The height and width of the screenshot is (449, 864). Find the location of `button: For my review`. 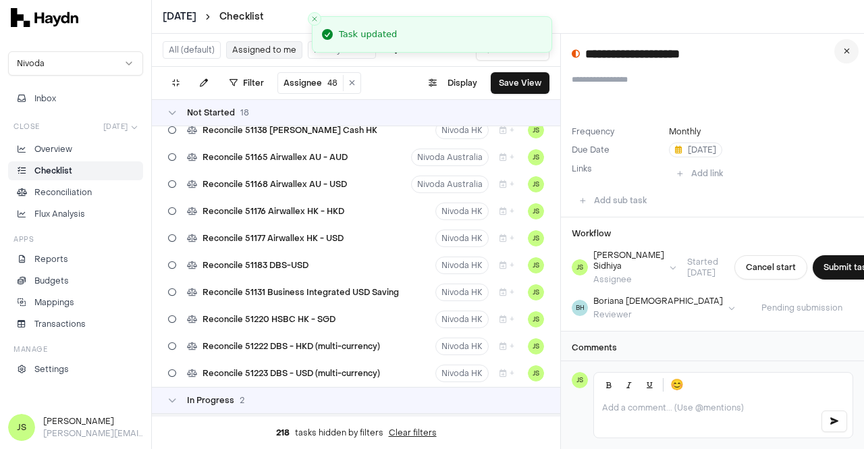

button: For my review is located at coordinates (342, 50).